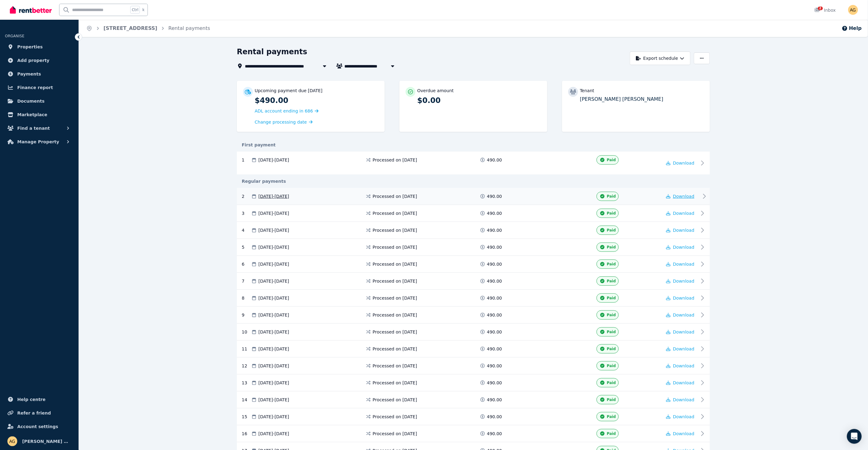  What do you see at coordinates (246, 160) in the screenshot?
I see `div: 1` at bounding box center [246, 160].